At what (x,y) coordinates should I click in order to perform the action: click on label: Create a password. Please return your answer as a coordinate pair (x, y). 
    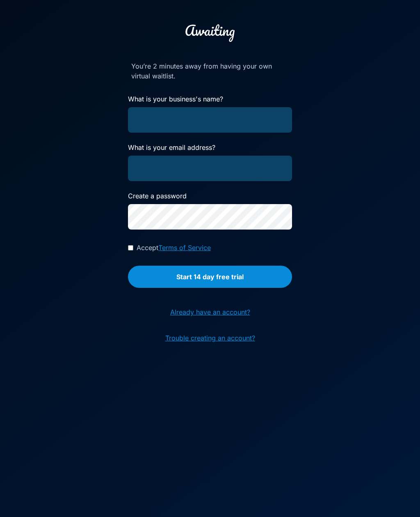
    Looking at the image, I should click on (210, 195).